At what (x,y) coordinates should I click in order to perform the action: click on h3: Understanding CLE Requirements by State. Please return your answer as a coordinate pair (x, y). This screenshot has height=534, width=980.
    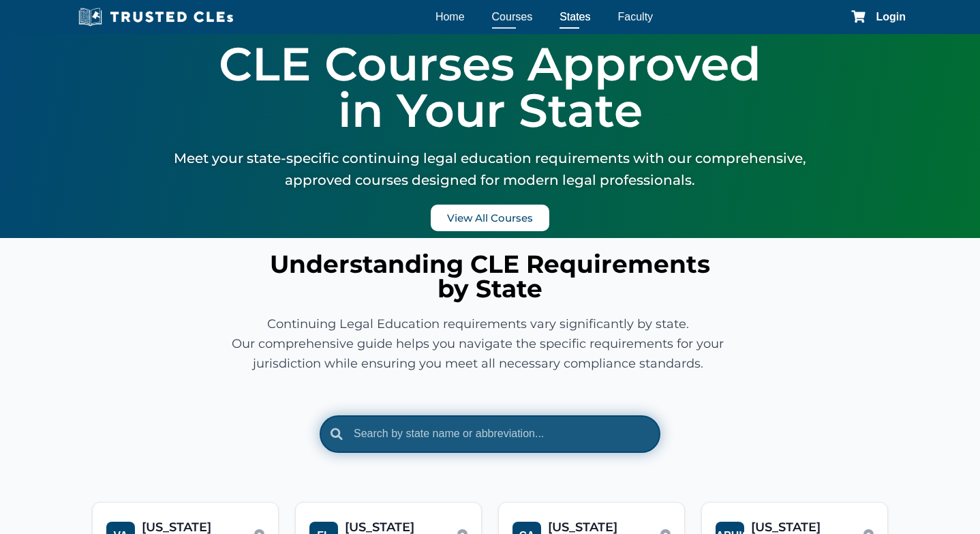
    Looking at the image, I should click on (490, 276).